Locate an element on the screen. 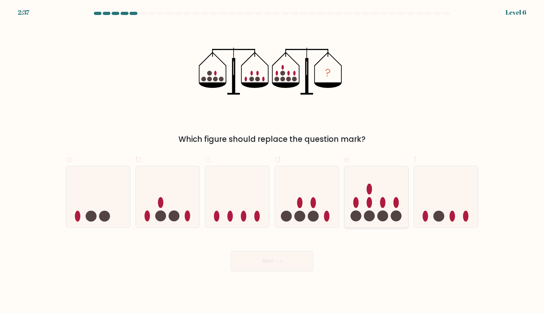 The width and height of the screenshot is (544, 313). div: 2:37 is located at coordinates (24, 12).